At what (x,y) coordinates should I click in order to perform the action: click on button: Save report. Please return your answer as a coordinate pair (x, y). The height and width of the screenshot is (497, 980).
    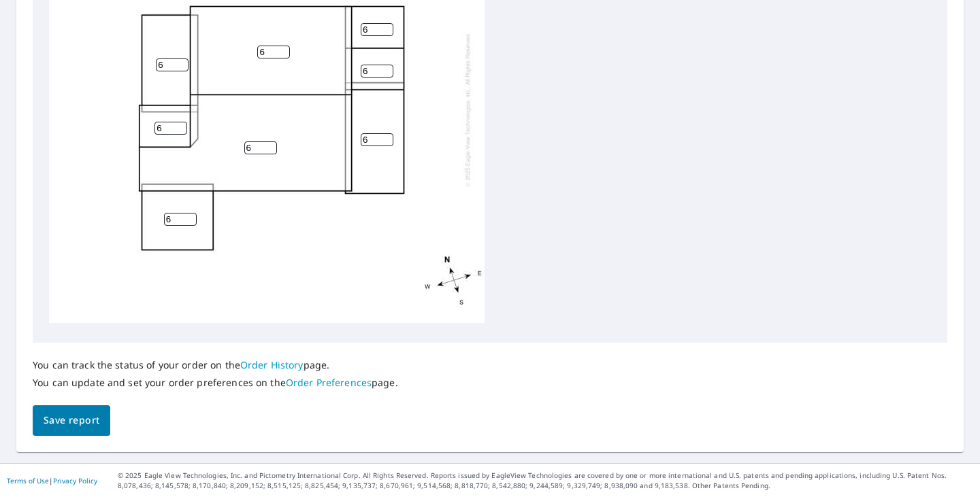
    Looking at the image, I should click on (72, 421).